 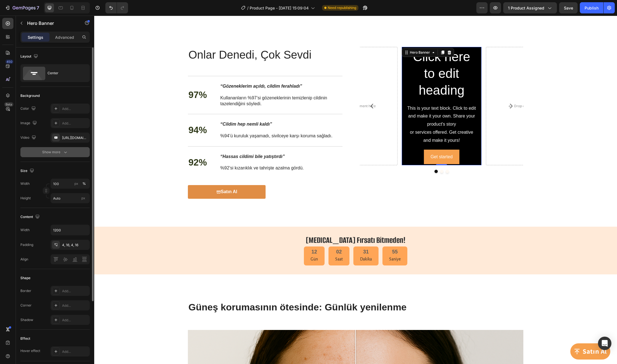 I want to click on span: px, so click(x=83, y=198).